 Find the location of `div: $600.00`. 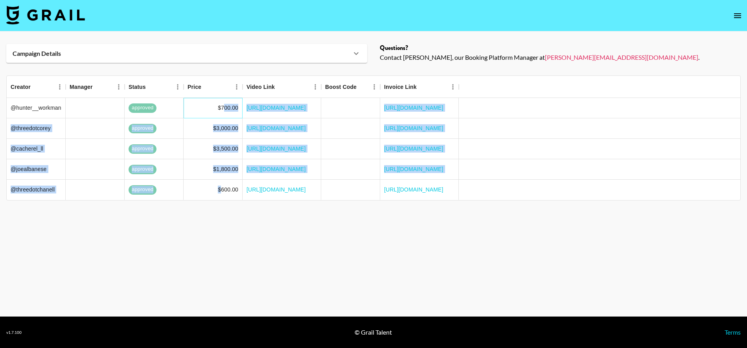

div: $600.00 is located at coordinates (228, 190).